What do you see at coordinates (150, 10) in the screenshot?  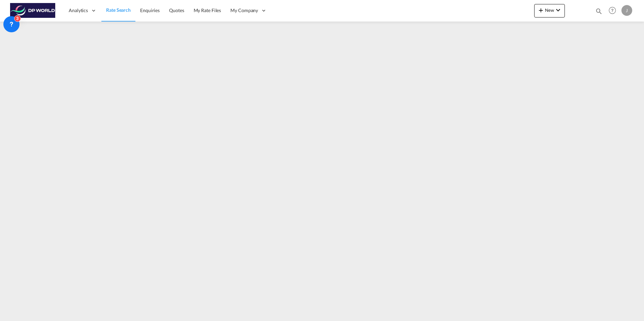 I see `span: Enquiries` at bounding box center [150, 10].